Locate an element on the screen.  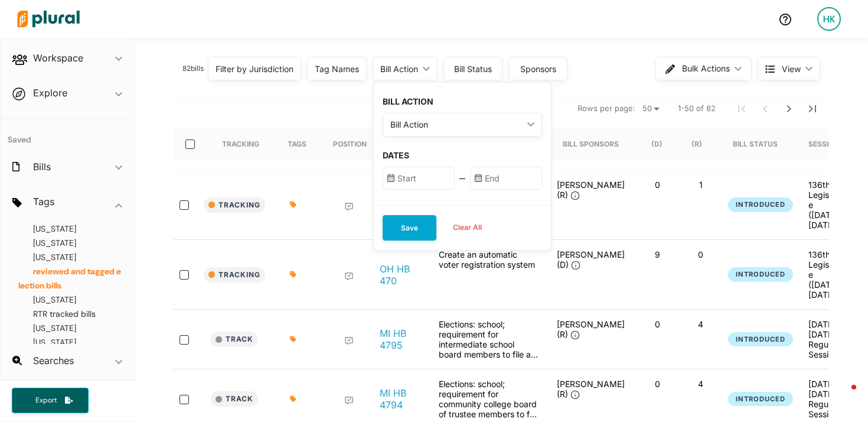
button: Save is located at coordinates (409, 227).